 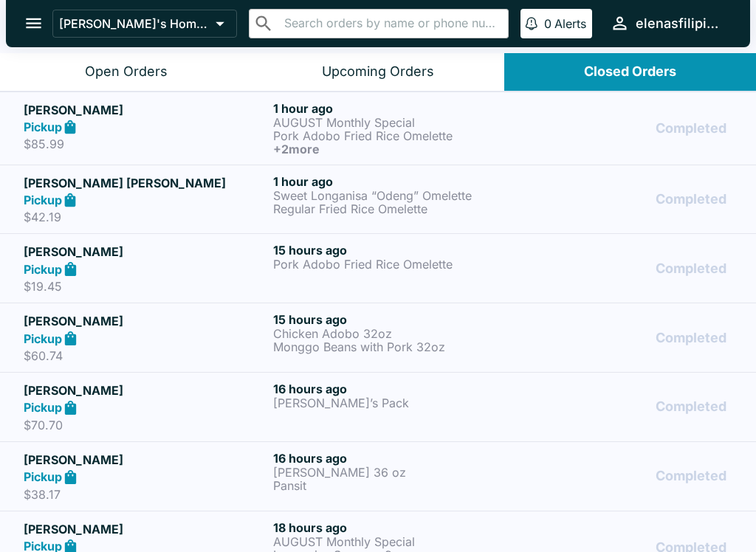 I want to click on p: $38.17, so click(x=145, y=494).